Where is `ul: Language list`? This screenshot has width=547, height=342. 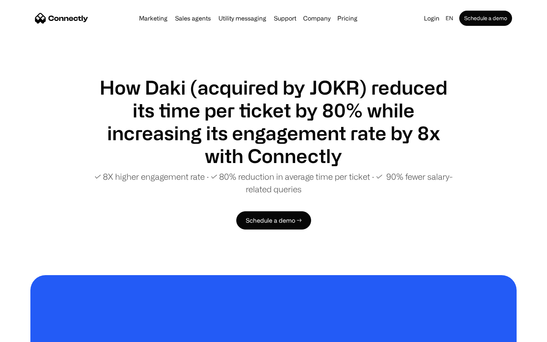
ul: Language list is located at coordinates (30, 334).